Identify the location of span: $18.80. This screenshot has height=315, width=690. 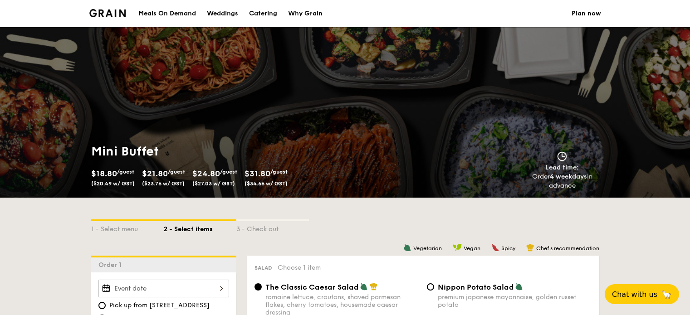
(104, 174).